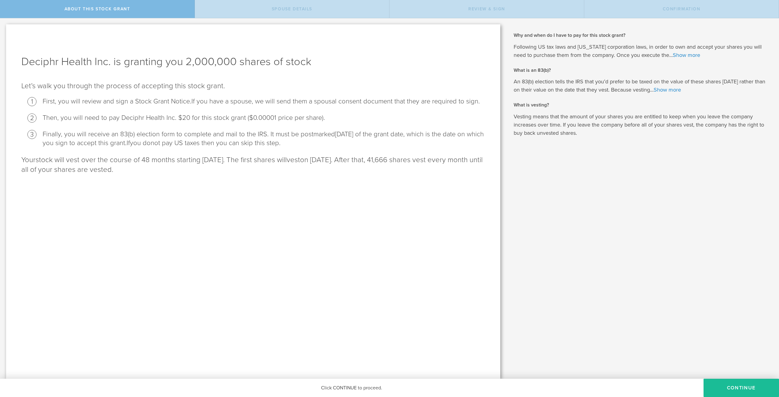 The width and height of the screenshot is (779, 397). What do you see at coordinates (253, 62) in the screenshot?
I see `h1: Deciphr Health Inc. is granting you 2,000,000 shares of stock` at bounding box center [253, 62].